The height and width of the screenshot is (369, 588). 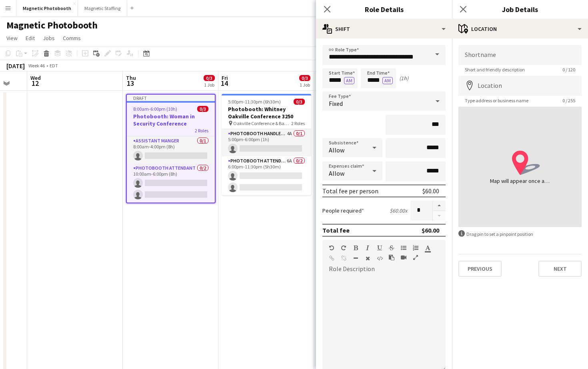 What do you see at coordinates (497, 100) in the screenshot?
I see `span: Type address or business name` at bounding box center [497, 100].